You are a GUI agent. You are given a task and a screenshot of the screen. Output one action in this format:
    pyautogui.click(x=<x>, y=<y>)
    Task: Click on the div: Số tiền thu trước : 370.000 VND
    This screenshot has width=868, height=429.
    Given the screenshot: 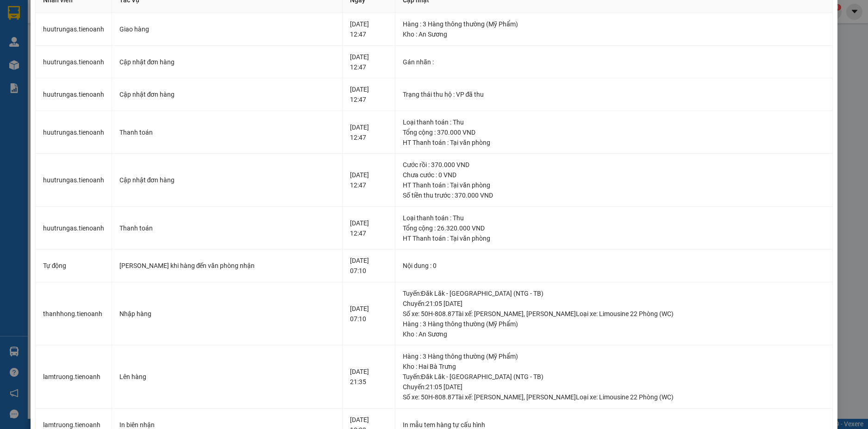 What is the action you would take?
    pyautogui.click(x=614, y=196)
    